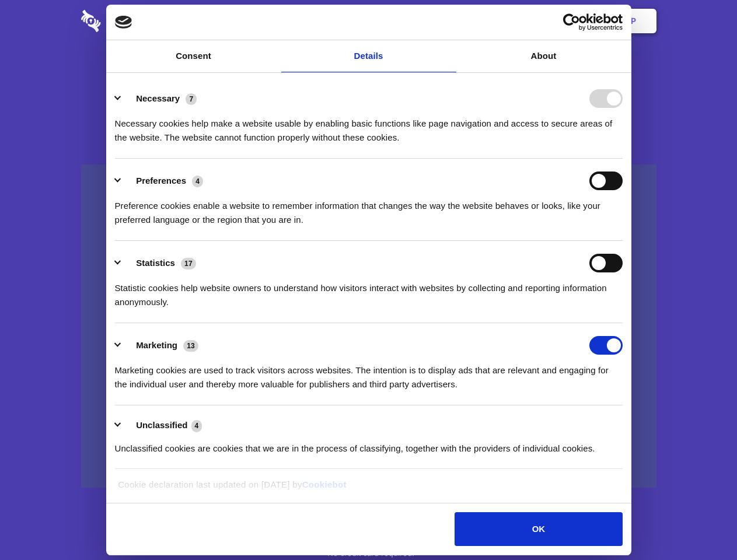 This screenshot has height=560, width=737. I want to click on a: Consent, so click(193, 56).